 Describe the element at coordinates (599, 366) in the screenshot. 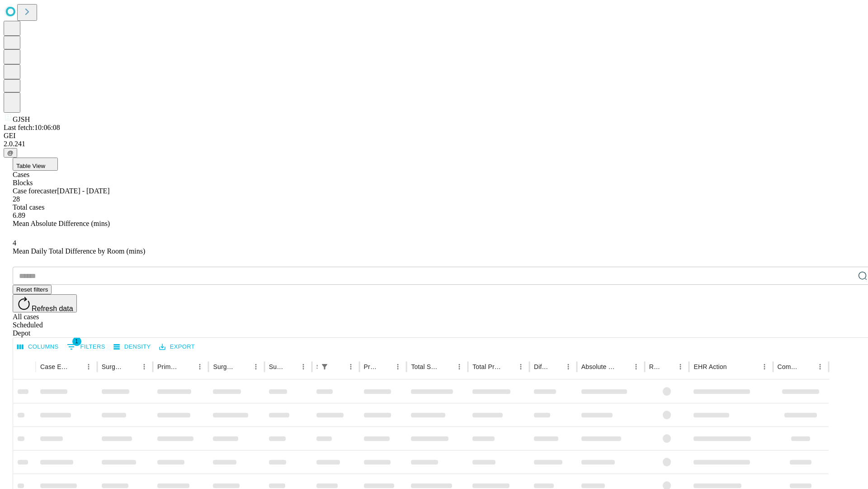

I see `div: Absolute Difference` at that location.